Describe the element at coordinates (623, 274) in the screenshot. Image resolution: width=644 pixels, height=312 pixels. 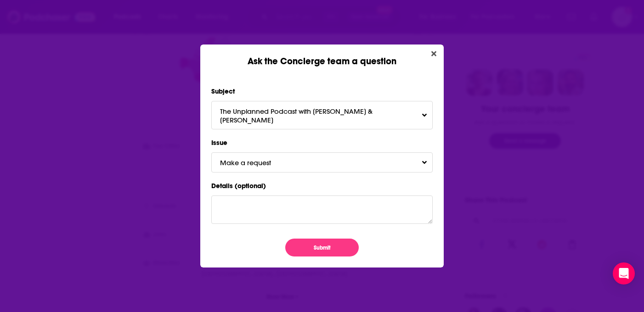
I see `div: Open Intercom Messenger` at that location.